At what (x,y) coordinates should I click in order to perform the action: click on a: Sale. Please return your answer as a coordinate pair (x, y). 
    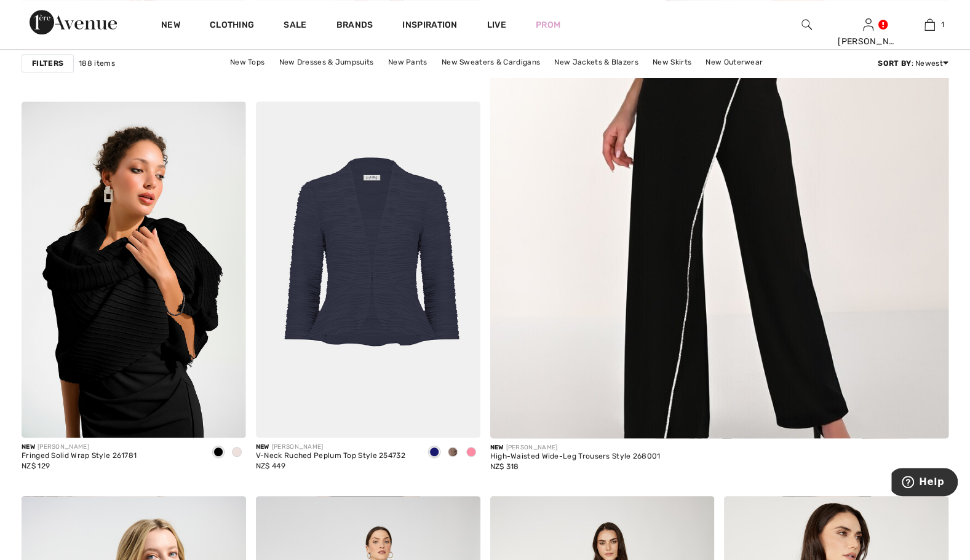
    Looking at the image, I should click on (294, 25).